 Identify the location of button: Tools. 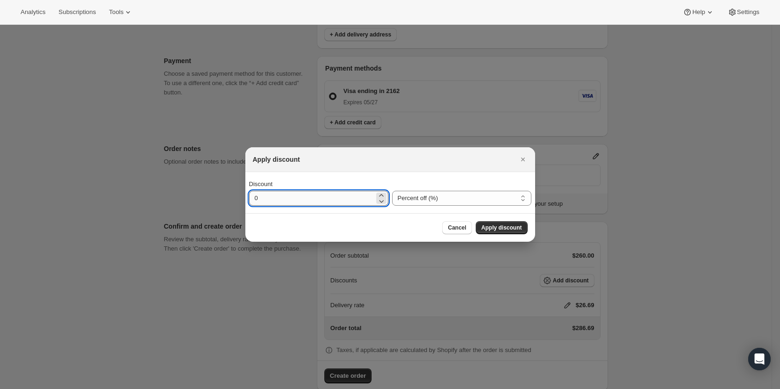
(121, 12).